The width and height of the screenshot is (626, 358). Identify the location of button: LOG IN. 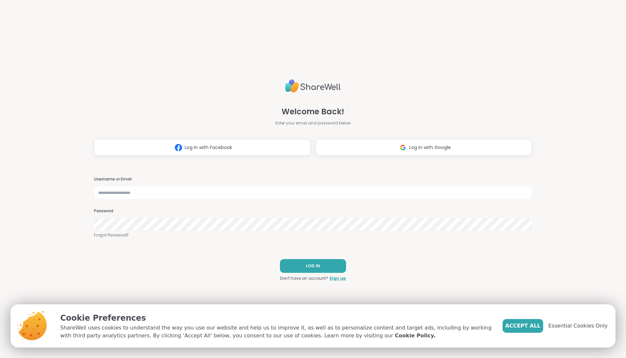
(313, 266).